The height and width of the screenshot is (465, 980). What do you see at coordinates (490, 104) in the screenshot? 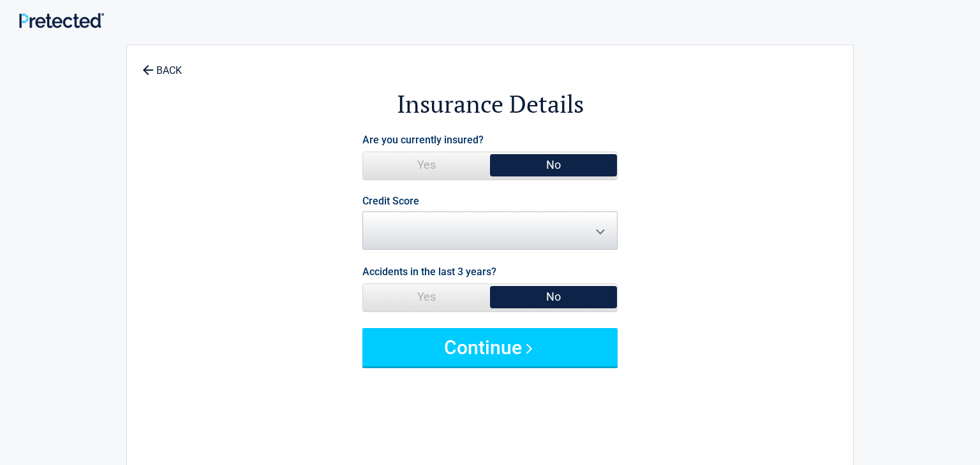
I see `h2: Insurance Details` at bounding box center [490, 104].